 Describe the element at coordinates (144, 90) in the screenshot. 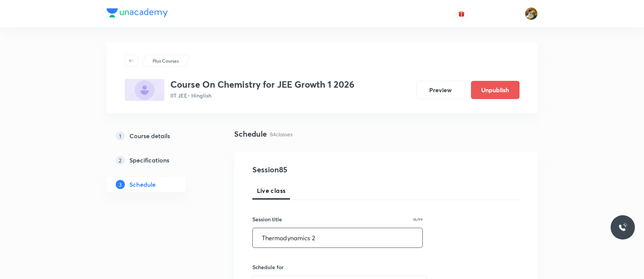

I see `img: 63ACDA27-4EF0-472F-8B00-A2EA218FDEC1_plus.png` at that location.